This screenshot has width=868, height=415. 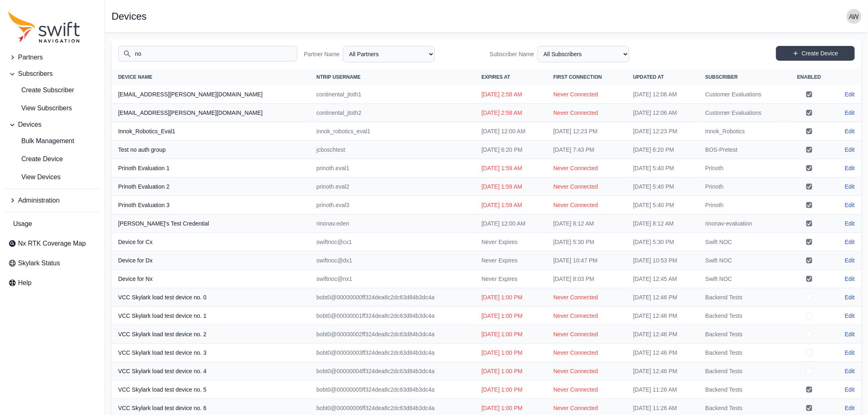 I want to click on span: Expires At, so click(x=496, y=77).